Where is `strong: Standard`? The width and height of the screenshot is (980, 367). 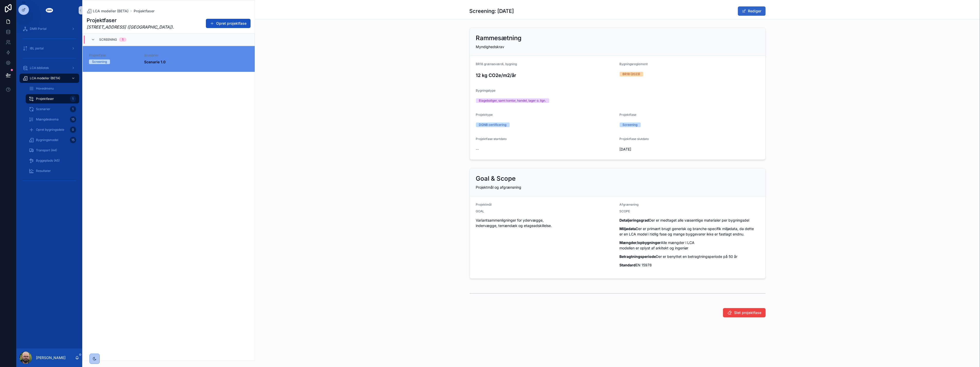 strong: Standard is located at coordinates (628, 264).